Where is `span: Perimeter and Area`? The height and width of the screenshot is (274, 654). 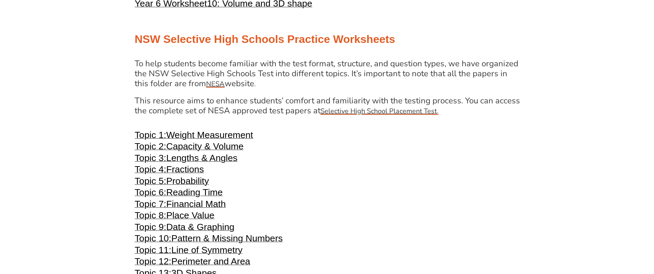 span: Perimeter and Area is located at coordinates (211, 261).